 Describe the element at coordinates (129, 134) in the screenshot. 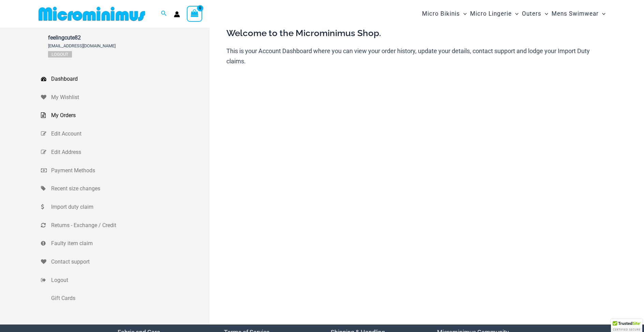

I see `span: Edit Account` at that location.